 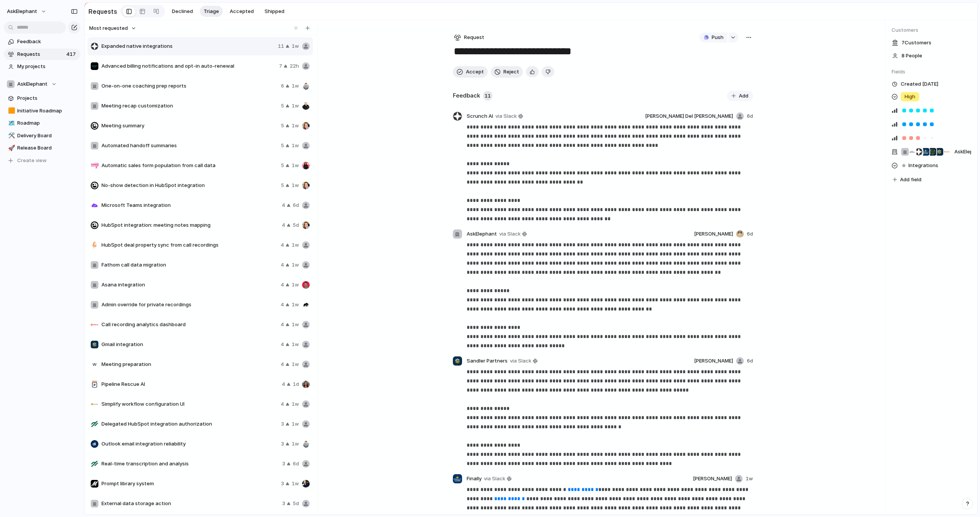 I want to click on span: Create view, so click(x=32, y=161).